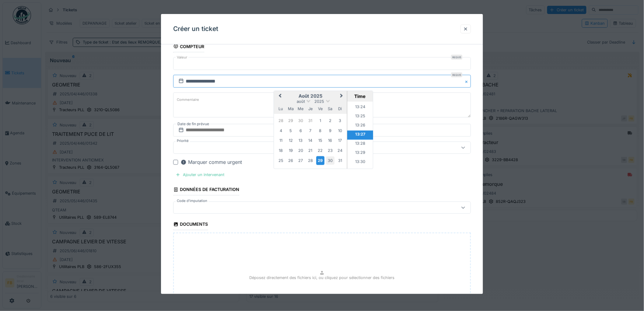 The image size is (644, 311). What do you see at coordinates (300, 121) in the screenshot?
I see `div: Choose mercredi 30 juillet 2025` at bounding box center [300, 121].